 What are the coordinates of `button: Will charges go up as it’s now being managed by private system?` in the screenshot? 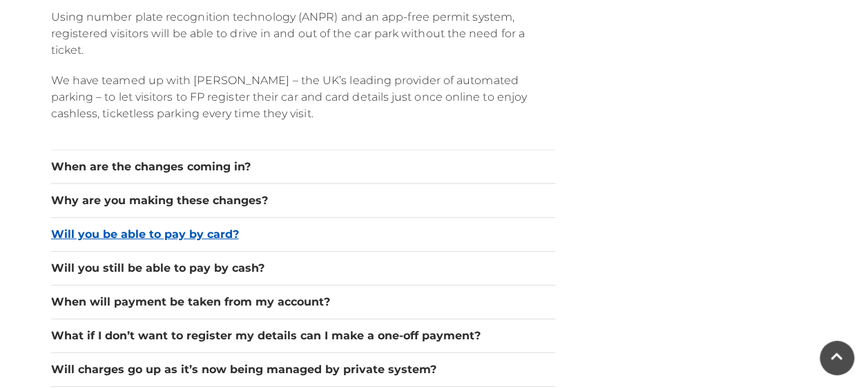 It's located at (303, 370).